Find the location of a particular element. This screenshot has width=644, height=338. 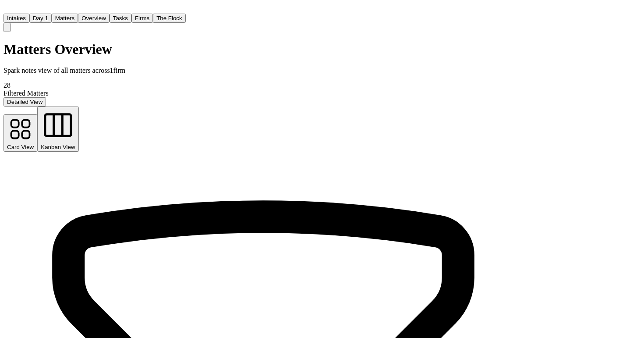

p: Spark notes view of all matters across 1 firm is located at coordinates (263, 70).